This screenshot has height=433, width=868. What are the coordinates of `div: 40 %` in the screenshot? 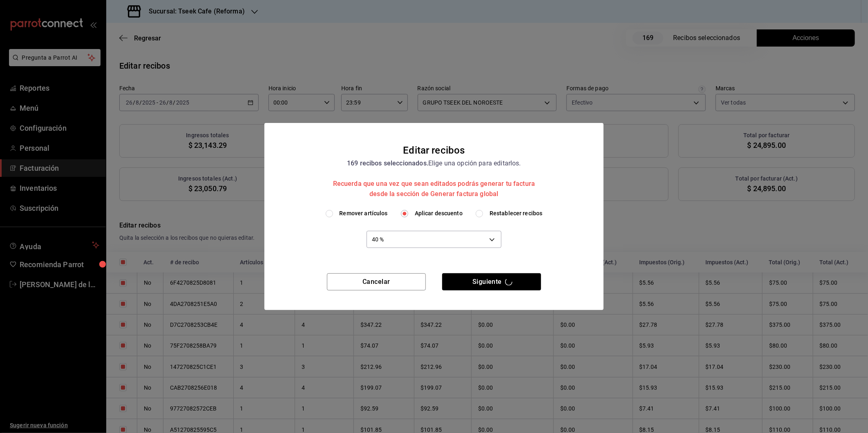 It's located at (434, 239).